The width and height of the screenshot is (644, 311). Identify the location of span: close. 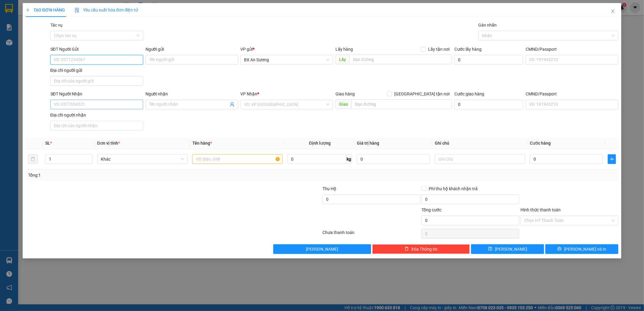
(613, 11).